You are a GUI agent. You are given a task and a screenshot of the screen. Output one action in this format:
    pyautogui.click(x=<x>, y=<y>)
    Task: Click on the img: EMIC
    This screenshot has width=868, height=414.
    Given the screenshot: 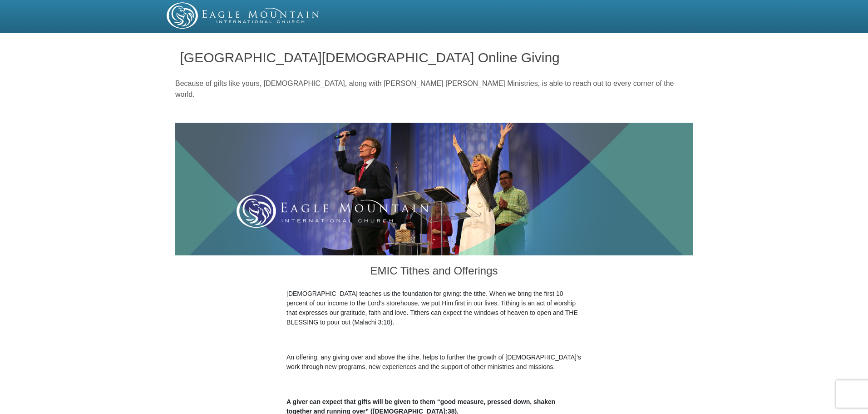 What is the action you would take?
    pyautogui.click(x=243, y=16)
    